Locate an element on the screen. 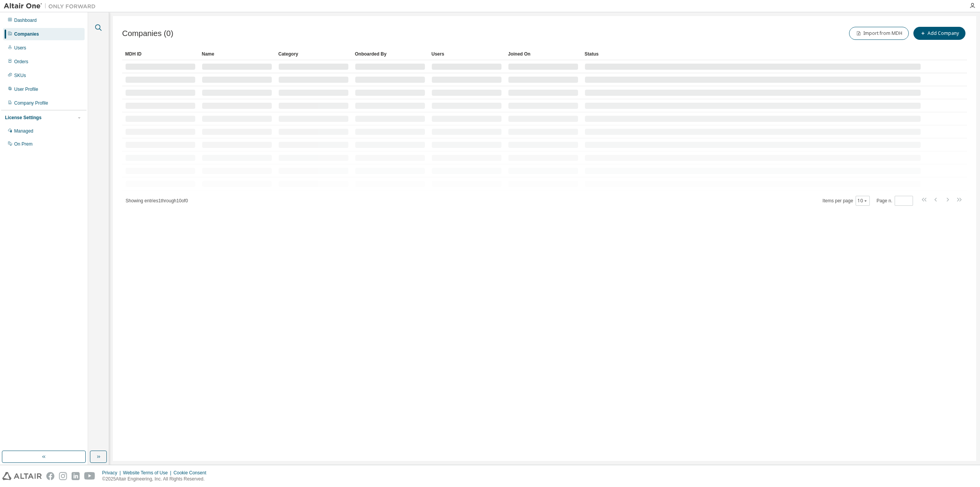 The image size is (980, 487). p: © 2025 Altair Engineering, Inc. All Rights Reserved. is located at coordinates (156, 479).